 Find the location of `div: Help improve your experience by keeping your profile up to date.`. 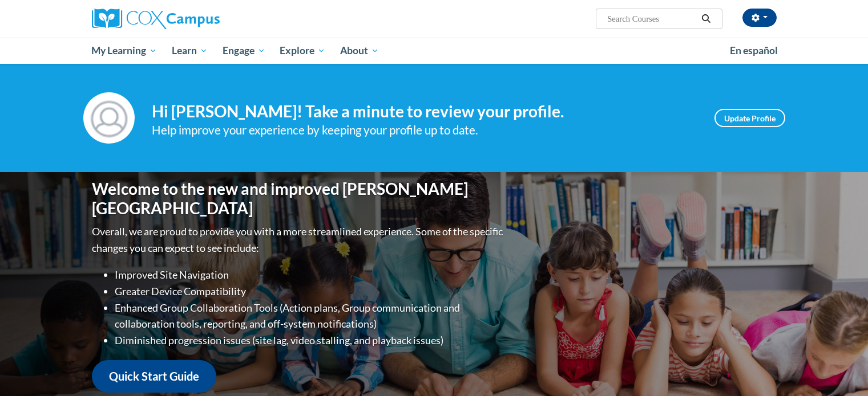

div: Help improve your experience by keeping your profile up to date. is located at coordinates (425, 130).